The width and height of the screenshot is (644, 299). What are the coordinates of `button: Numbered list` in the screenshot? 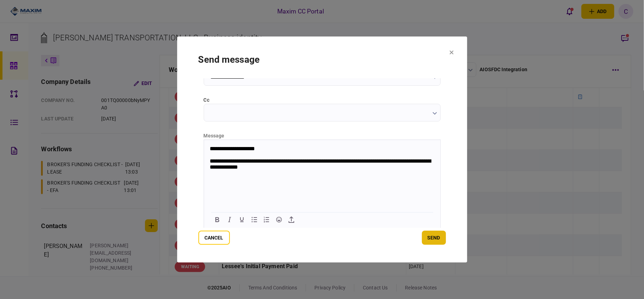 It's located at (267, 220).